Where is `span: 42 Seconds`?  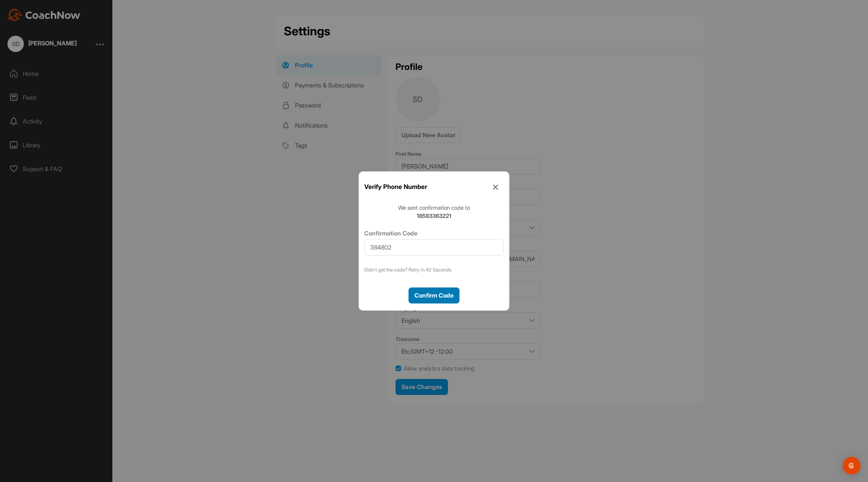 span: 42 Seconds is located at coordinates (438, 269).